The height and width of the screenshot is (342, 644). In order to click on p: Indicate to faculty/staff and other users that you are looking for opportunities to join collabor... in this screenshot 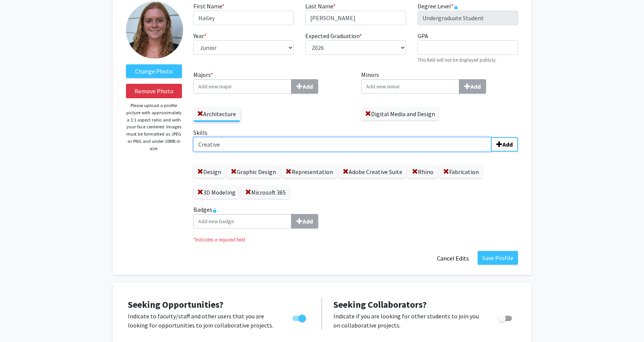, I will do `click(203, 321)`.